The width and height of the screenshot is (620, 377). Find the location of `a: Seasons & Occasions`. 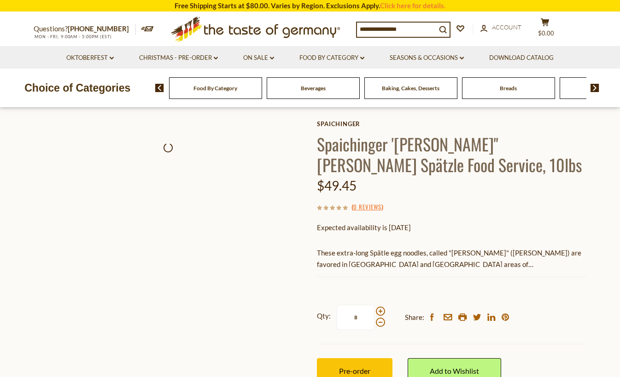

a: Seasons & Occasions is located at coordinates (427, 58).